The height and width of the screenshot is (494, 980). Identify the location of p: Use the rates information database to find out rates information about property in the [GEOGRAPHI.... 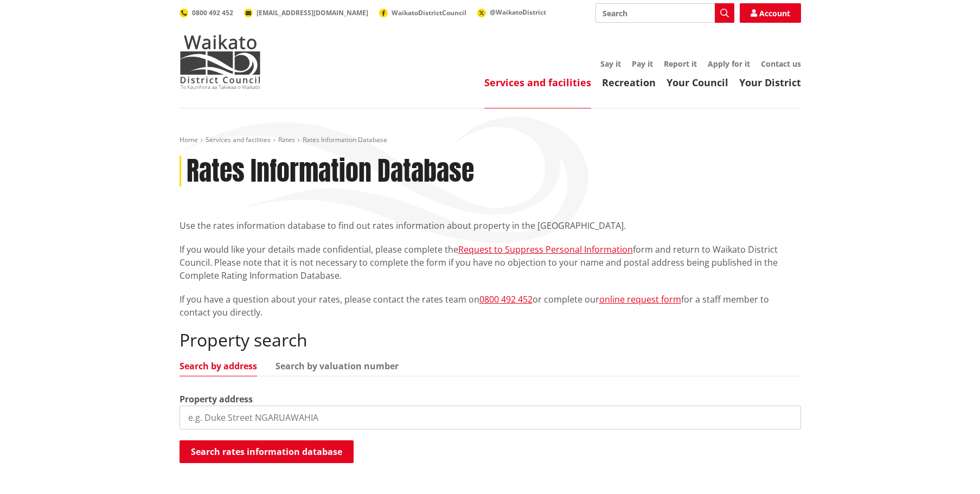
(490, 226).